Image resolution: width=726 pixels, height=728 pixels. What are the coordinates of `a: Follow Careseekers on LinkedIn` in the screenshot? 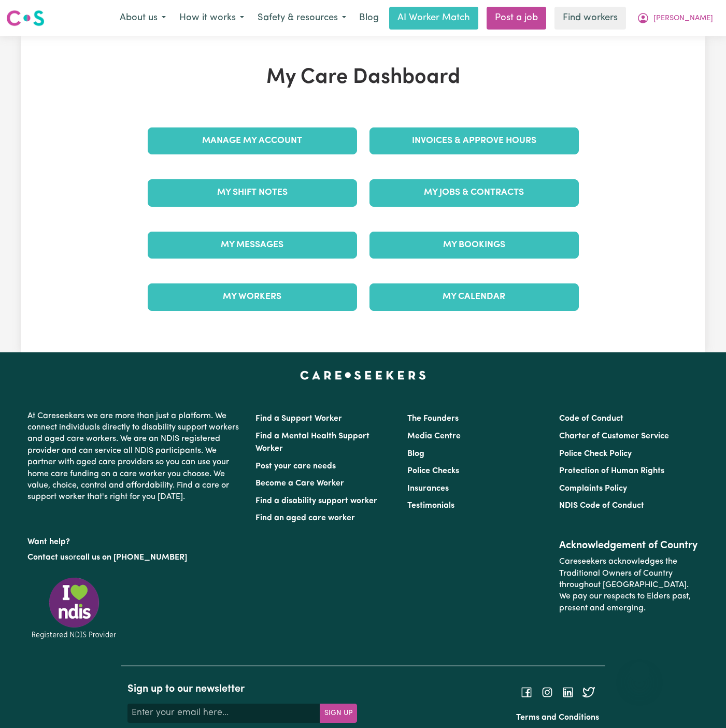 It's located at (568, 691).